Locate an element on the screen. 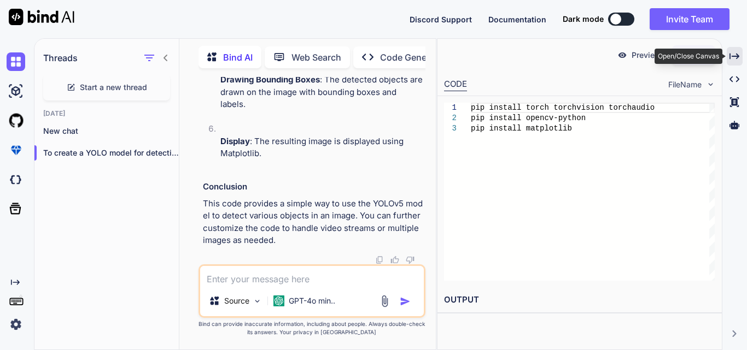 This screenshot has width=747, height=350. img: copy is located at coordinates (379, 260).